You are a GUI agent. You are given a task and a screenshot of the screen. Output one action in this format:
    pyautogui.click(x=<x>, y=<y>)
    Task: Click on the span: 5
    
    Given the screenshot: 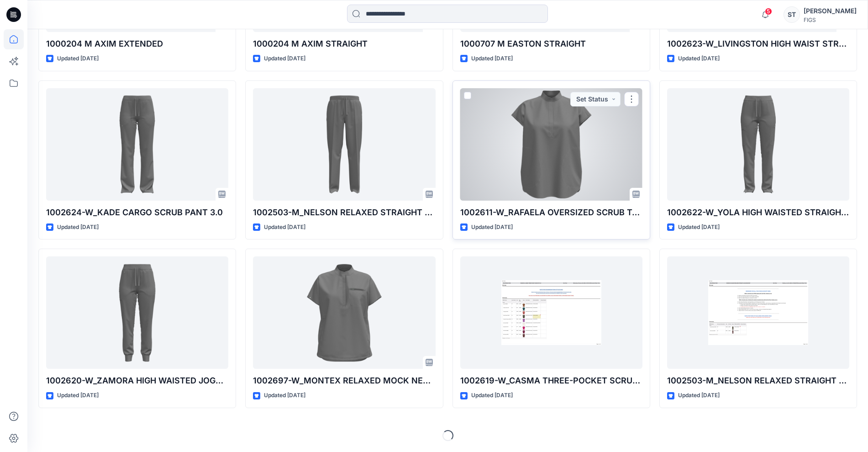 What is the action you would take?
    pyautogui.click(x=769, y=11)
    